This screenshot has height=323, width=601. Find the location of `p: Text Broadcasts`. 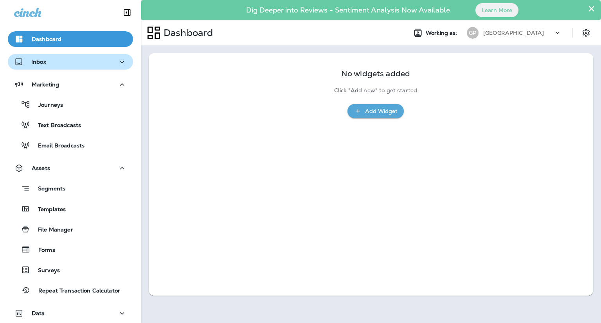

p: Text Broadcasts is located at coordinates (56, 126).